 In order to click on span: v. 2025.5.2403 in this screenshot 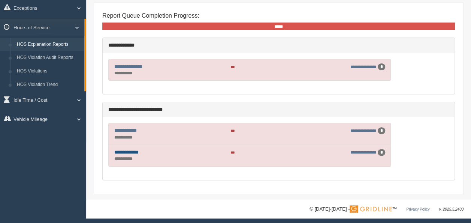, I will do `click(451, 209)`.